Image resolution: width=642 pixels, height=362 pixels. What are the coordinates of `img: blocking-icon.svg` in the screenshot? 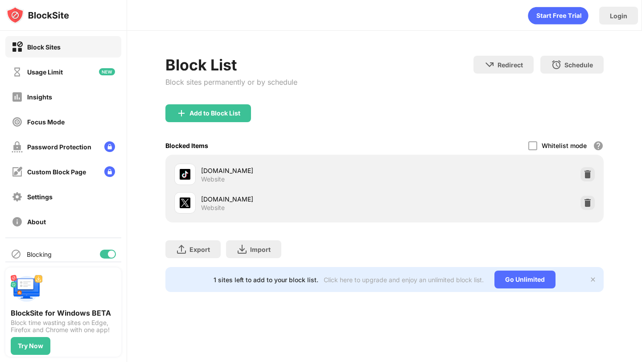 It's located at (16, 254).